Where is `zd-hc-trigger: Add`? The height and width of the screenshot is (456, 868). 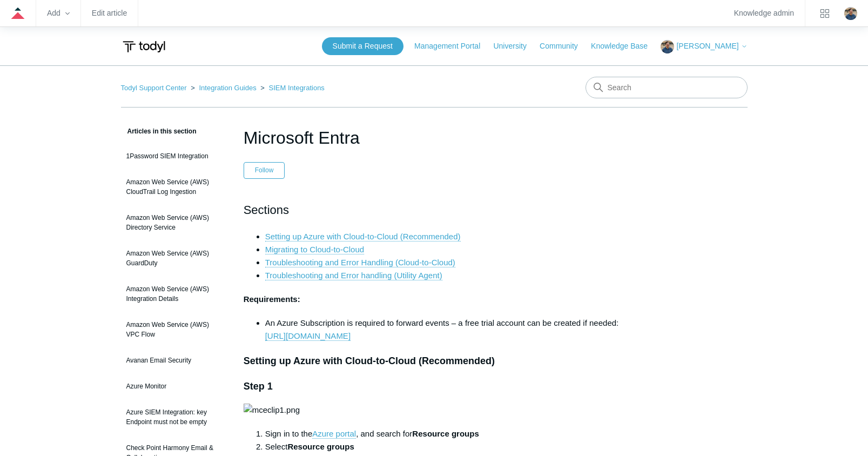 zd-hc-trigger: Add is located at coordinates (58, 13).